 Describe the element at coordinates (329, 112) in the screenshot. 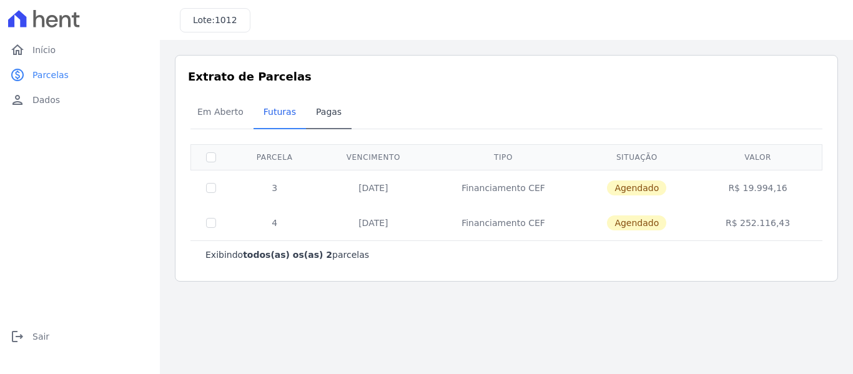

I see `span: Pagas` at that location.